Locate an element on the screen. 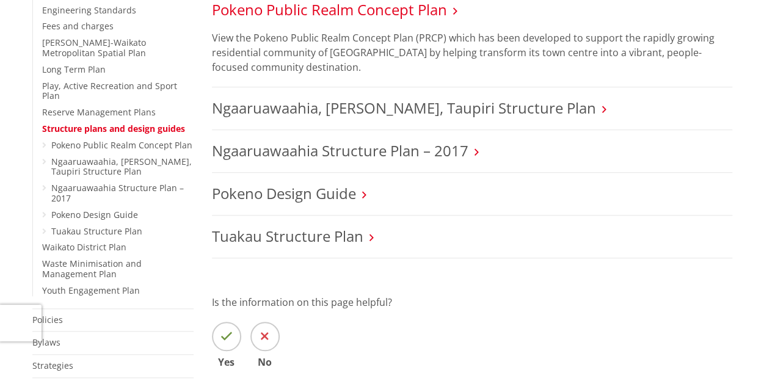 The height and width of the screenshot is (381, 764). a: Play, Active Recreation and Sport Plan is located at coordinates (109, 91).